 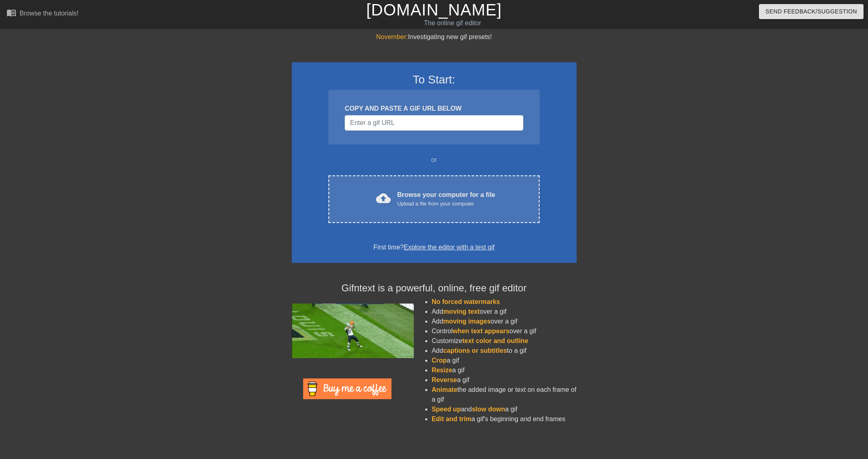 What do you see at coordinates (442, 370) in the screenshot?
I see `span: Resize` at bounding box center [442, 370].